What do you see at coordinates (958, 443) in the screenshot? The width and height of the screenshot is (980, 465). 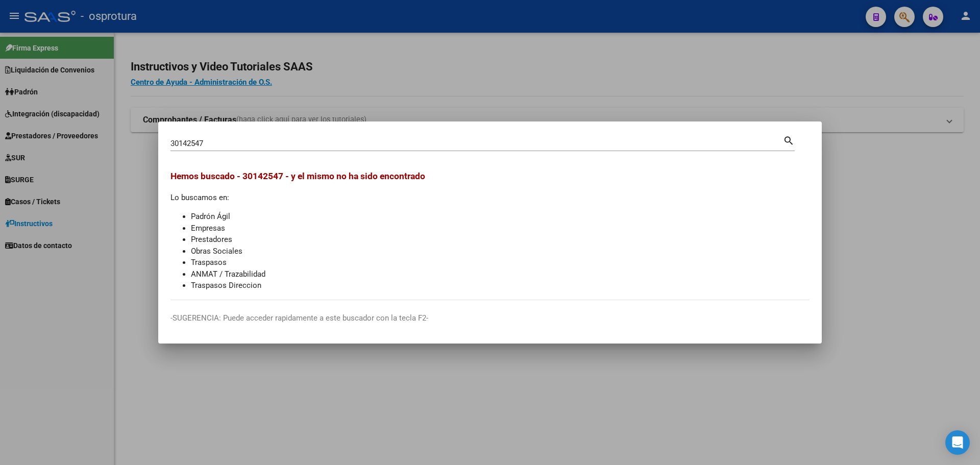 I see `div: Open Intercom Messenger` at bounding box center [958, 443].